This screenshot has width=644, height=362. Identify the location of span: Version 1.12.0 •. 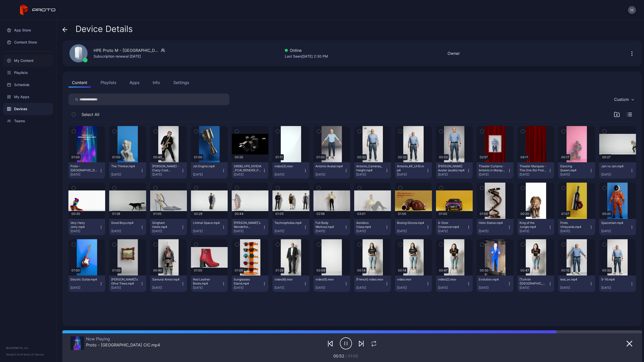
(15, 355).